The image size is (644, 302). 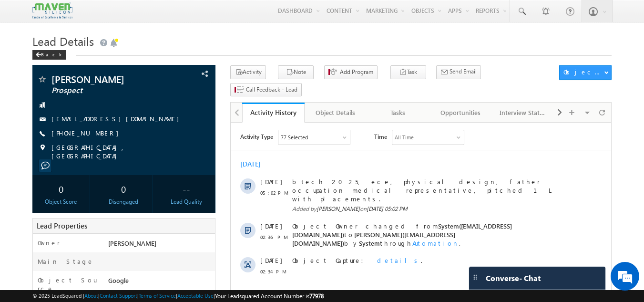 I want to click on label: Main Stage, so click(x=66, y=261).